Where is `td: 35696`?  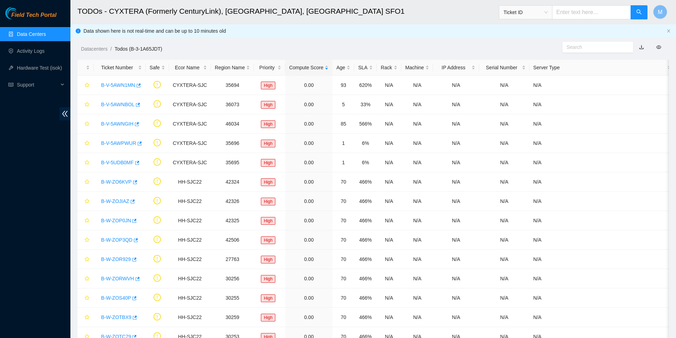 td: 35696 is located at coordinates (232, 143).